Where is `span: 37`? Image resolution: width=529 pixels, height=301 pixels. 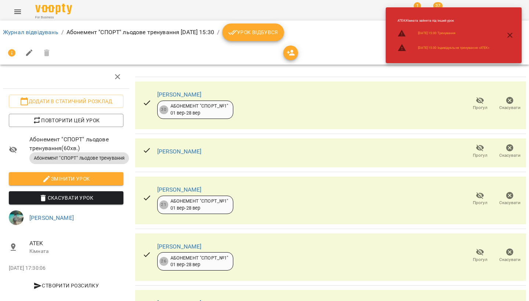
span: 37 is located at coordinates (438, 6).